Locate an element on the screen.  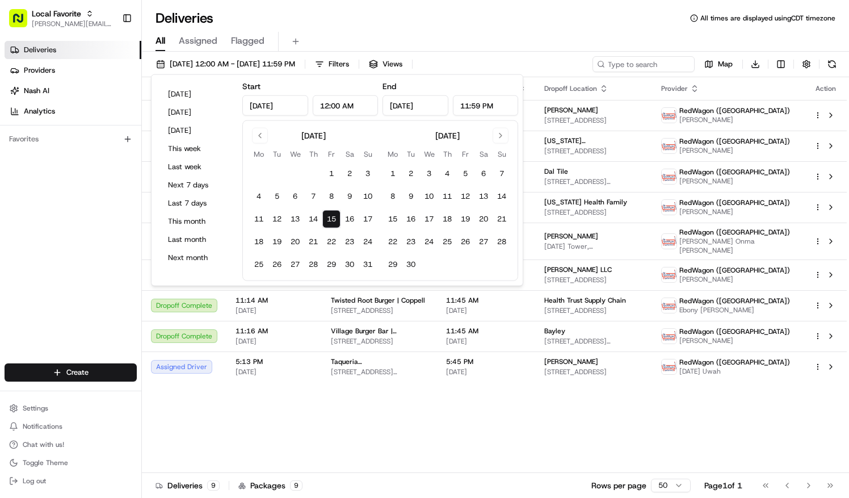
span: Log out is located at coordinates (34, 481).